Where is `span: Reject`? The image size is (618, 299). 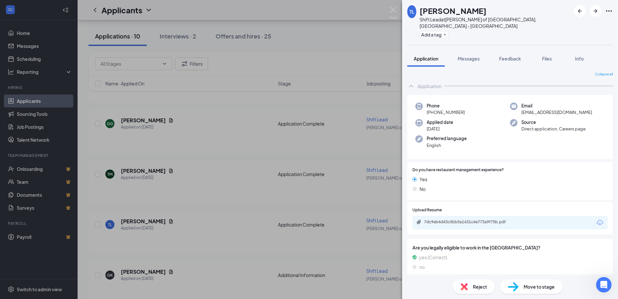
span: Reject is located at coordinates (480, 286).